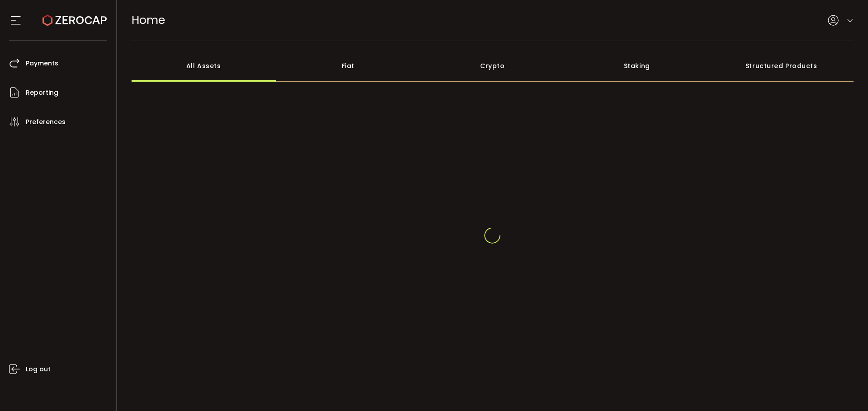 The height and width of the screenshot is (411, 868). Describe the element at coordinates (42, 63) in the screenshot. I see `span: Payments` at that location.